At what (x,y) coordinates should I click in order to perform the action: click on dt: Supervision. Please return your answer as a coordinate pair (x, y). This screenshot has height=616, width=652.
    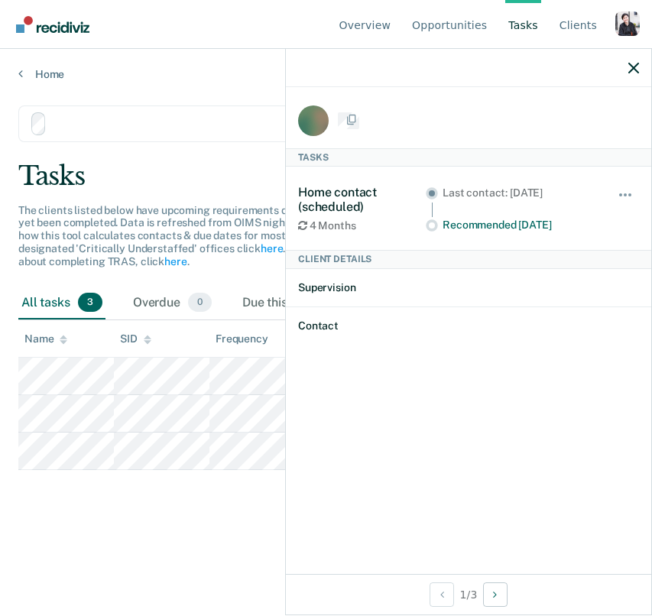
    Looking at the image, I should click on (468, 287).